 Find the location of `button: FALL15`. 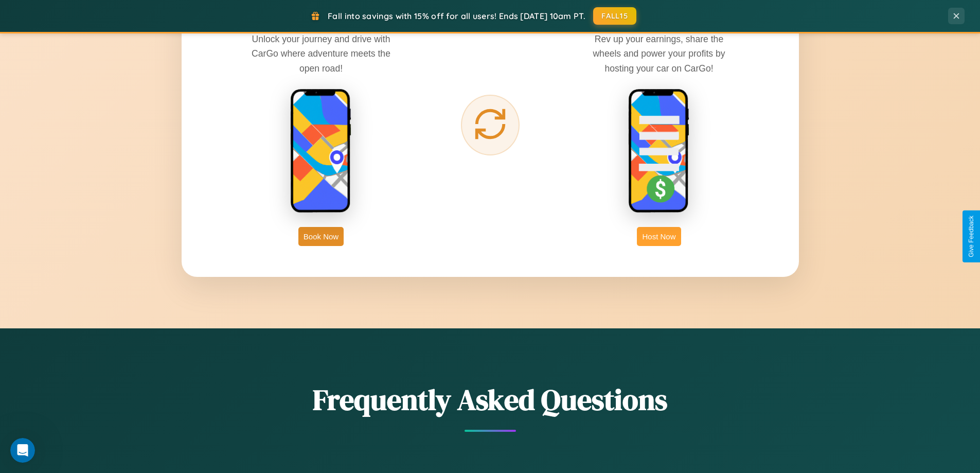

button: FALL15 is located at coordinates (615, 16).